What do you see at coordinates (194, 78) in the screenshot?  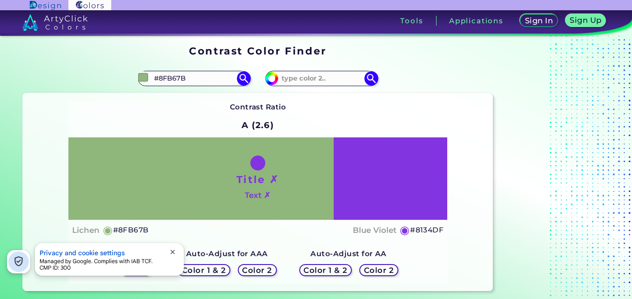 I see `input: type color 1..` at bounding box center [194, 78].